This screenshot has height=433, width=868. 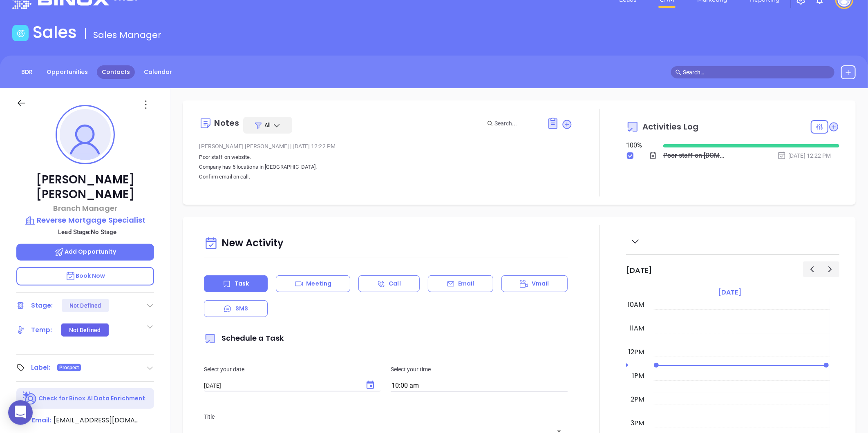 I want to click on div: Label:, so click(x=41, y=368).